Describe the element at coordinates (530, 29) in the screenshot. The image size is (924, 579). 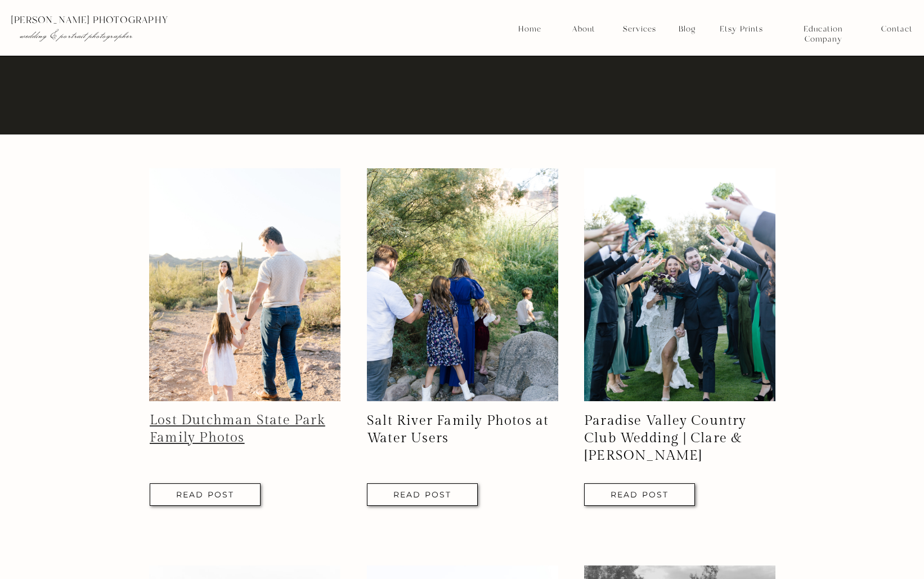
I see `nav: Home` at that location.